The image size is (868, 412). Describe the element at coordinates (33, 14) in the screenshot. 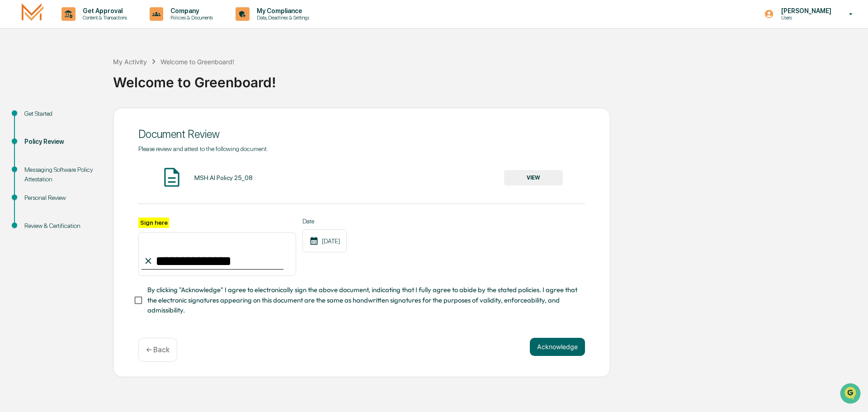

I see `img: logo` at that location.